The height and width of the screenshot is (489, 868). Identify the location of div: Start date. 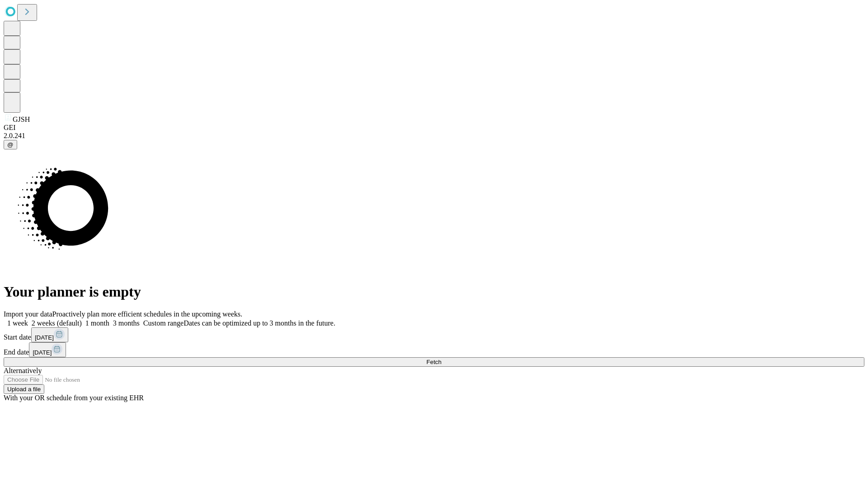
(434, 335).